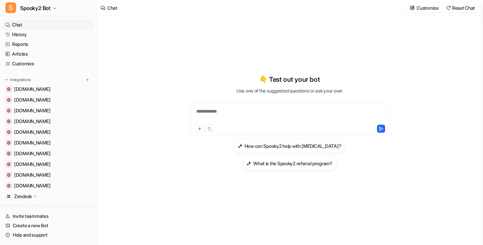 This screenshot has height=245, width=483. Describe the element at coordinates (20, 80) in the screenshot. I see `p: Integrations` at that location.